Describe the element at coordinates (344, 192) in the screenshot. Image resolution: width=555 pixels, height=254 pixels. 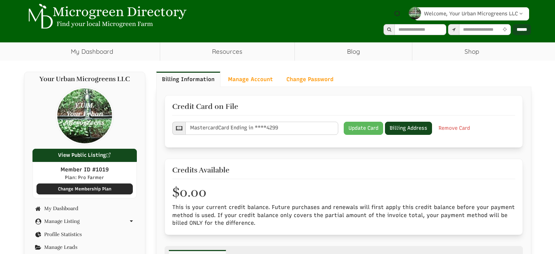
I see `h1: $0.00` at that location.